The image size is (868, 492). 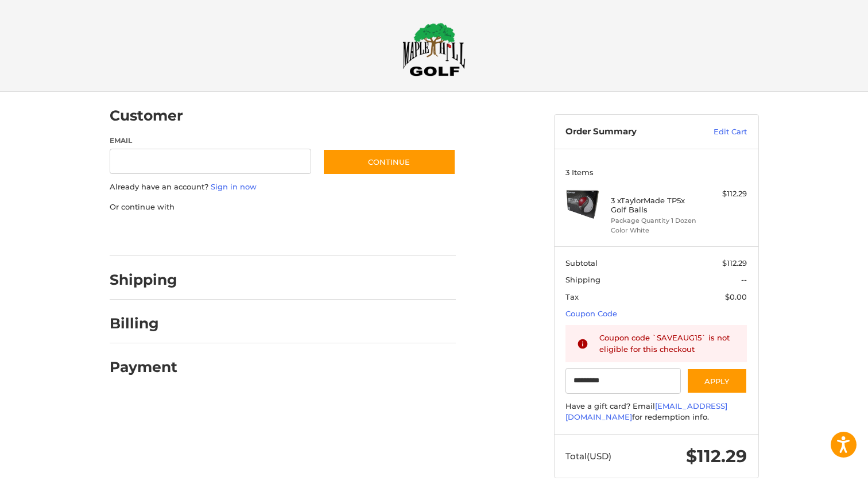 What do you see at coordinates (656, 412) in the screenshot?
I see `div: Have a gift card? Email for redemption info.` at bounding box center [656, 412].